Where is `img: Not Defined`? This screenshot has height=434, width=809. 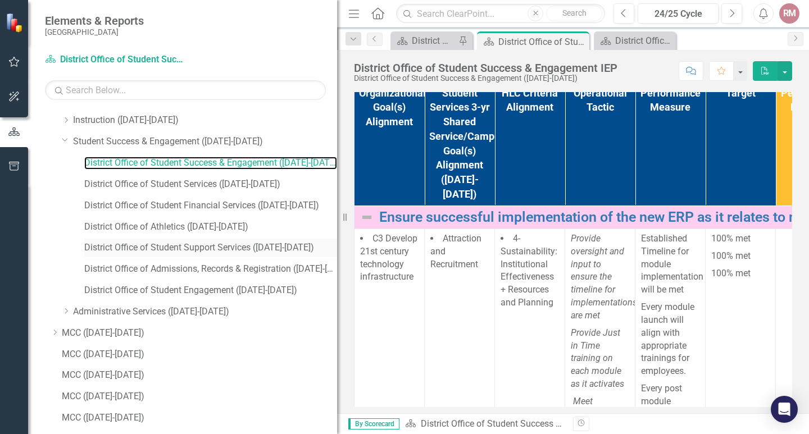 img: Not Defined is located at coordinates (367, 217).